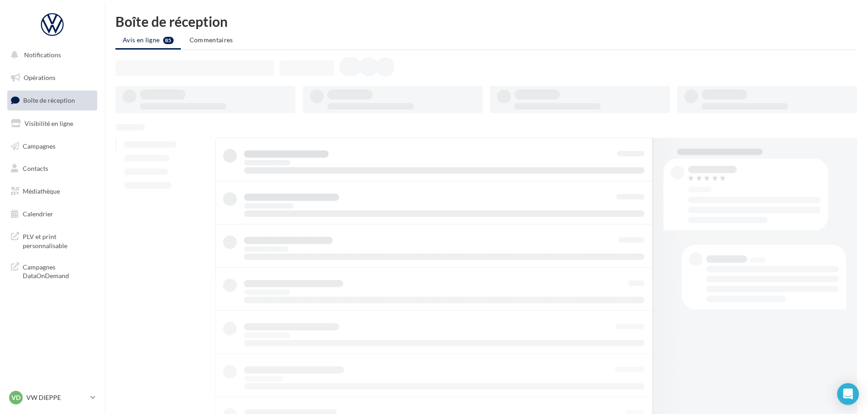 This screenshot has width=868, height=414. I want to click on button: Notifications, so click(50, 55).